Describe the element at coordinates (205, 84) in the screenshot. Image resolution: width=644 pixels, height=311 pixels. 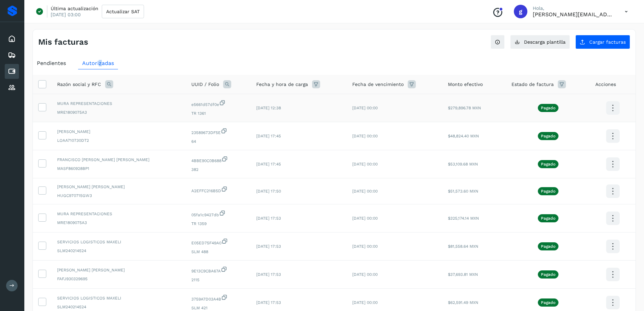
I see `span: UUID / Folio` at that location.